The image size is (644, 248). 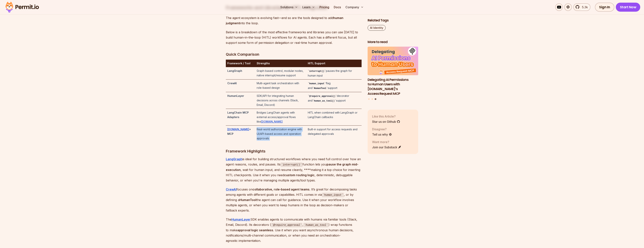 What do you see at coordinates (248, 200) in the screenshot?
I see `strong: HumanTool` at bounding box center [248, 200].